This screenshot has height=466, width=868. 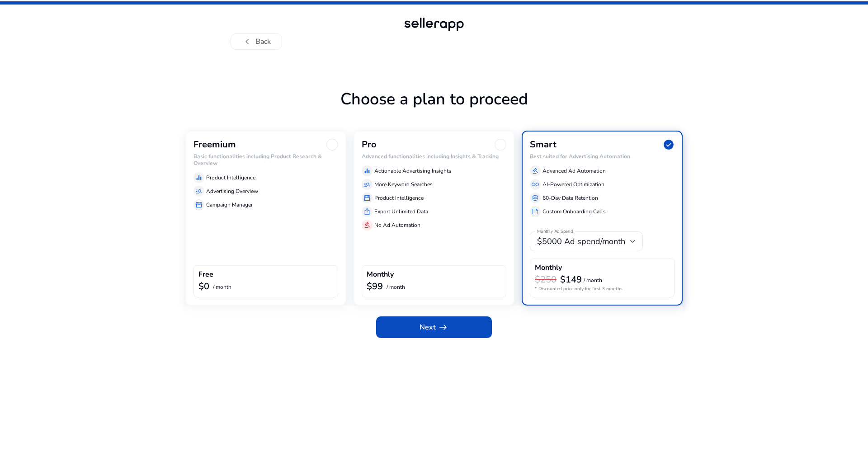 What do you see at coordinates (401, 212) in the screenshot?
I see `p: Export Unlimited Data` at bounding box center [401, 212].